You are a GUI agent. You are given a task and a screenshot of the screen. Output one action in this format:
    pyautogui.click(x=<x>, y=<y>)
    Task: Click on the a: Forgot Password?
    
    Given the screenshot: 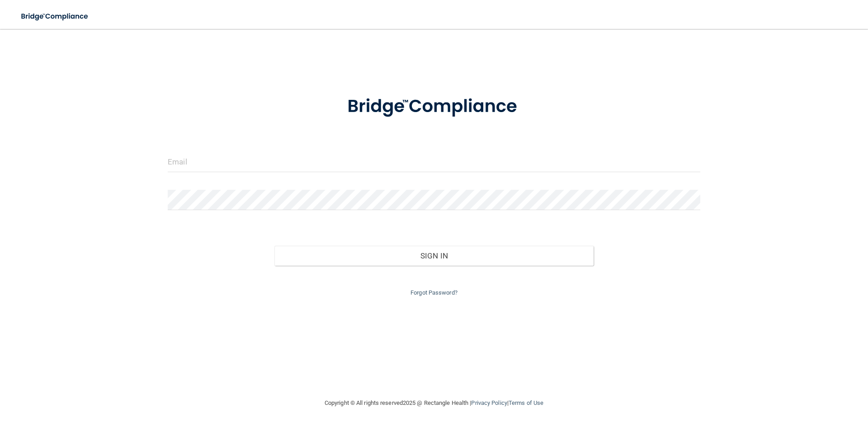 What is the action you would take?
    pyautogui.click(x=434, y=292)
    